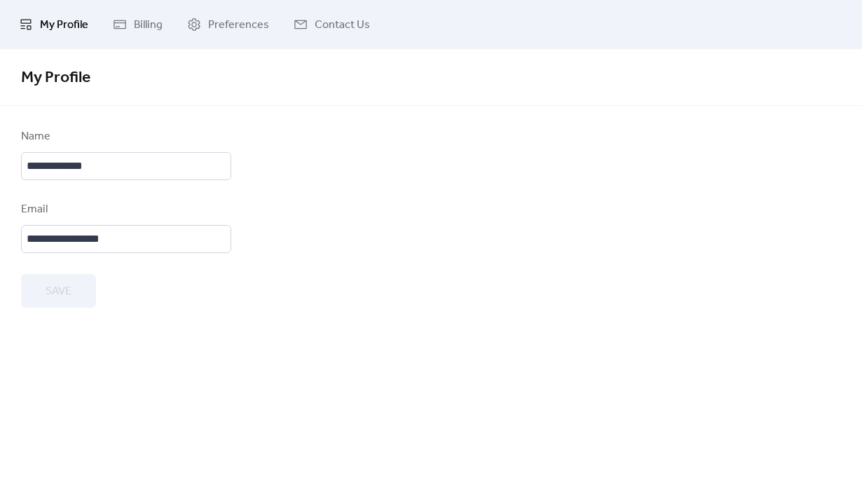 This screenshot has width=862, height=504. What do you see at coordinates (137, 25) in the screenshot?
I see `a: Billing` at bounding box center [137, 25].